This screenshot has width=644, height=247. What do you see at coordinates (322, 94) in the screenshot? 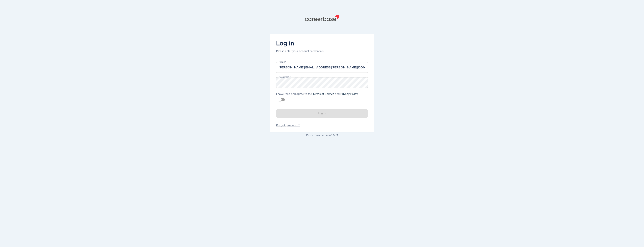
I see `p: I have read and agree to the and` at bounding box center [322, 94].